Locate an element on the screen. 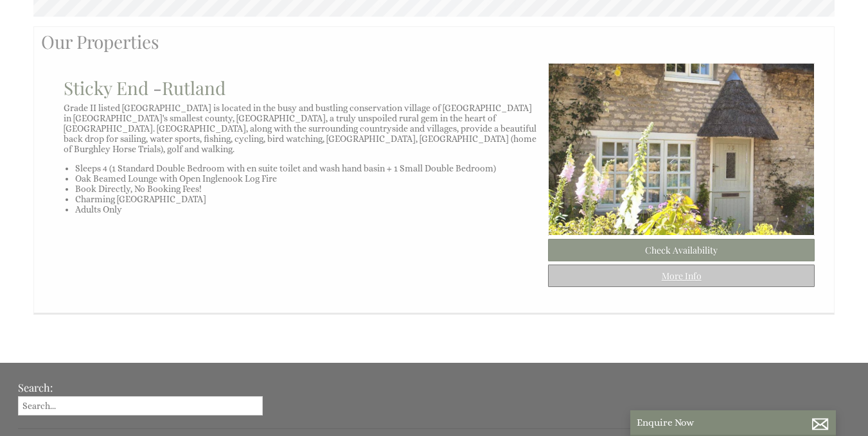 Image resolution: width=868 pixels, height=436 pixels. li: Oak Beamed Lounge with Open Inglenook Log Fire is located at coordinates (306, 179).